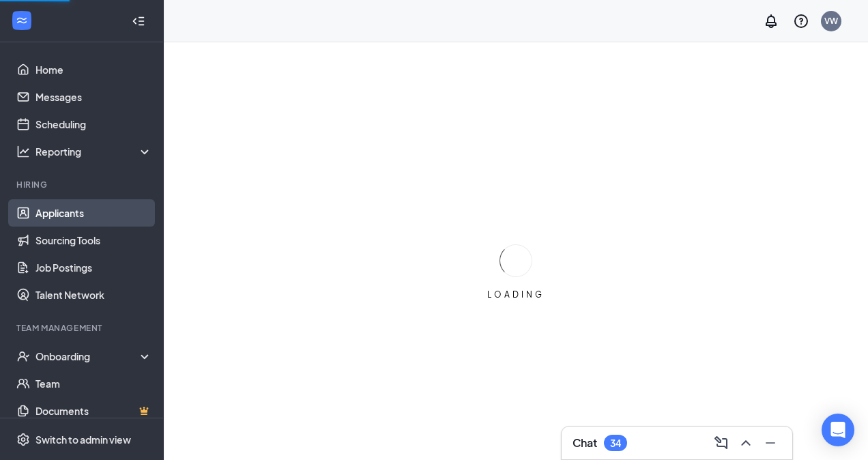 The image size is (868, 460). What do you see at coordinates (771, 21) in the screenshot?
I see `svg: Notifications` at bounding box center [771, 21].